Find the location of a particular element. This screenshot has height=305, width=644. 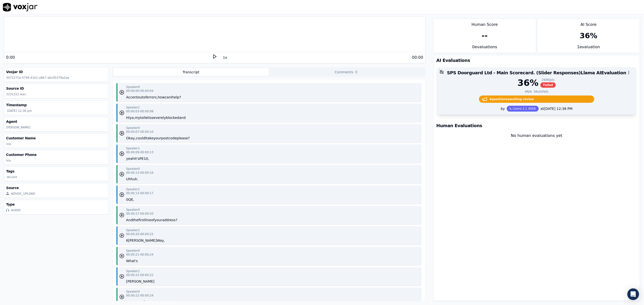

h3: Voxjar ID is located at coordinates (56, 72).